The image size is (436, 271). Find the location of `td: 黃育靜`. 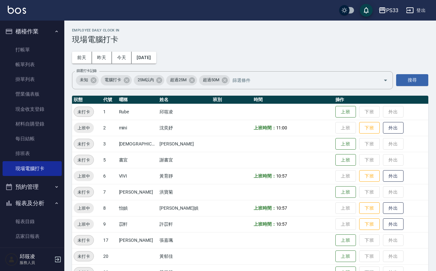

td: 黃育靜 is located at coordinates (184, 176).